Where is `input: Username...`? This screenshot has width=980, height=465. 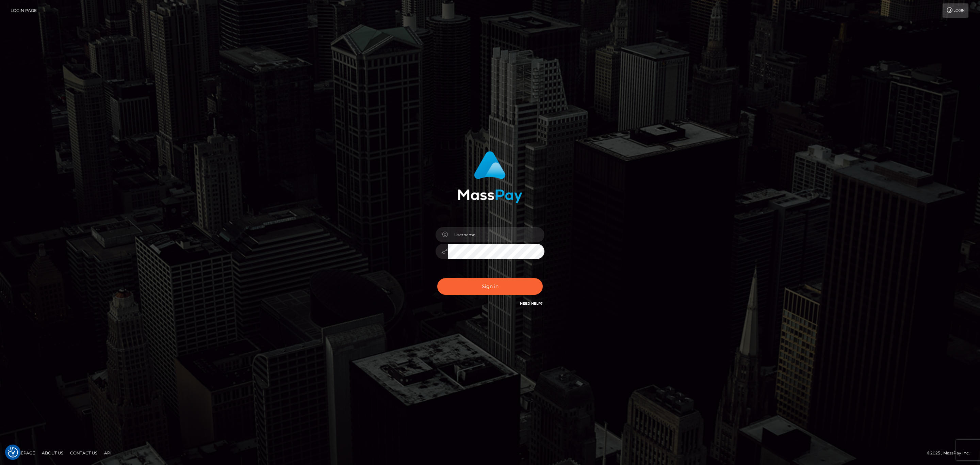
input: Username... is located at coordinates (496, 234).